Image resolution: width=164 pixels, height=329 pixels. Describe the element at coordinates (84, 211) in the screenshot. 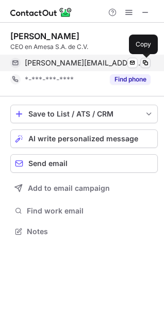

I see `button: Find work email` at that location.